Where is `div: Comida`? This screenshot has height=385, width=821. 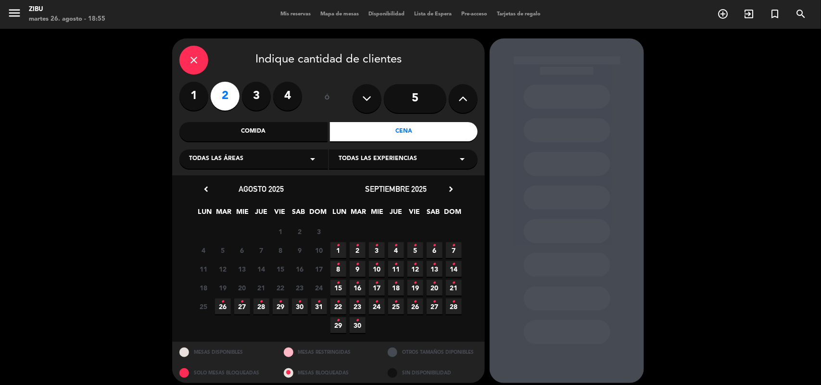
div: Comida is located at coordinates (253, 132).